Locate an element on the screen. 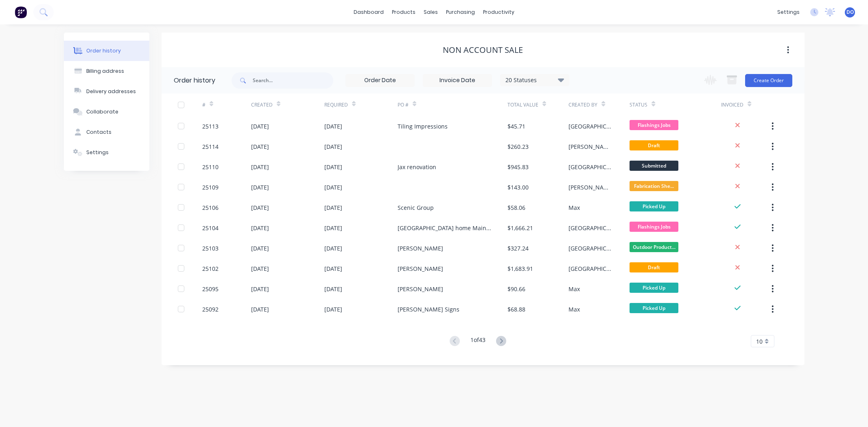 This screenshot has width=868, height=427. div: $327.24 is located at coordinates (517, 248).